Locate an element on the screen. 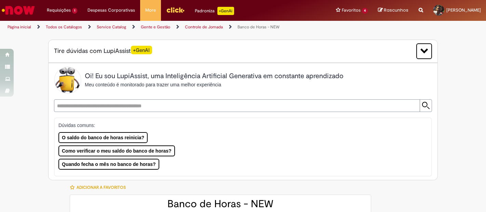  span: 4 is located at coordinates (365, 11).